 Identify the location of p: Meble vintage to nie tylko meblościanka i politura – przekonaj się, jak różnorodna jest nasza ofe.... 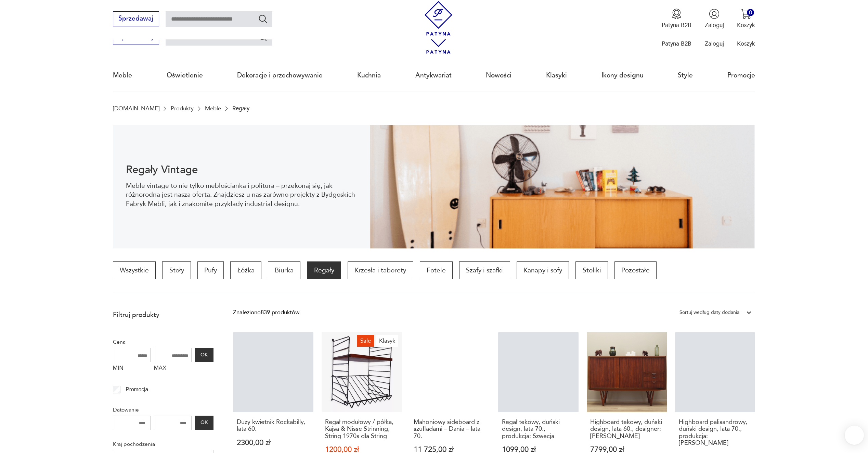
(241, 195).